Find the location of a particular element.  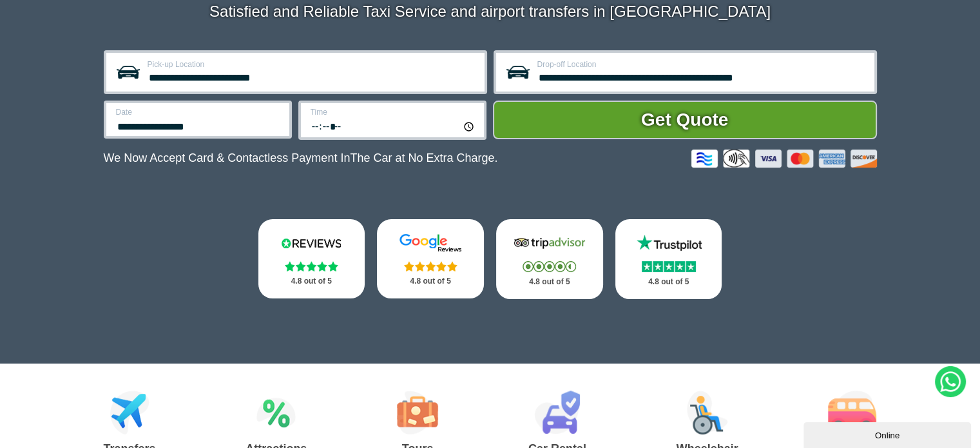

button: Get Quote is located at coordinates (685, 120).